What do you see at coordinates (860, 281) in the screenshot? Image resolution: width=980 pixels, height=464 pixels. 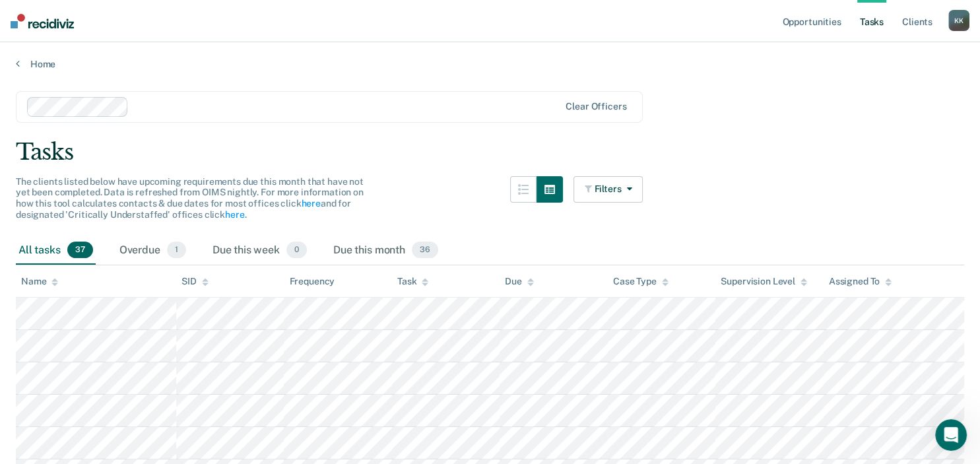 I see `div: Assigned To` at bounding box center [860, 281].